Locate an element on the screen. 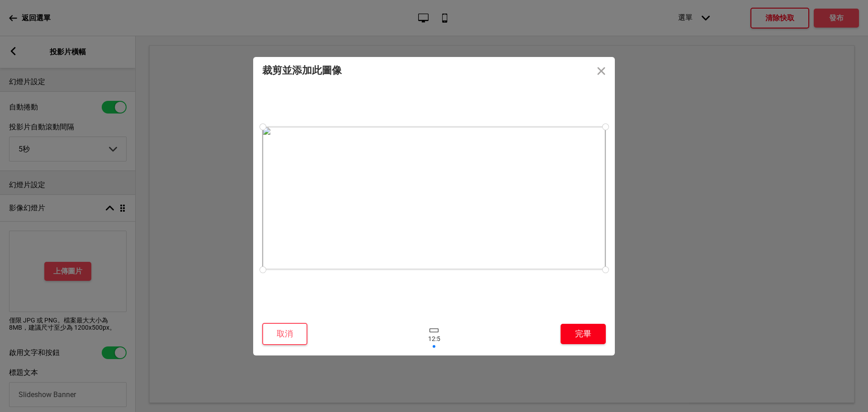 The image size is (868, 412). button: 關閉 is located at coordinates (601, 70).